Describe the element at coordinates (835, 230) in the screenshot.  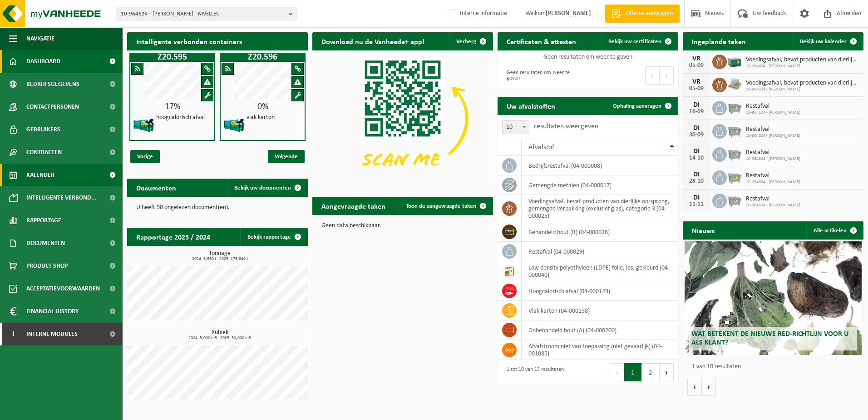
I see `a: Alle artikelen` at that location.